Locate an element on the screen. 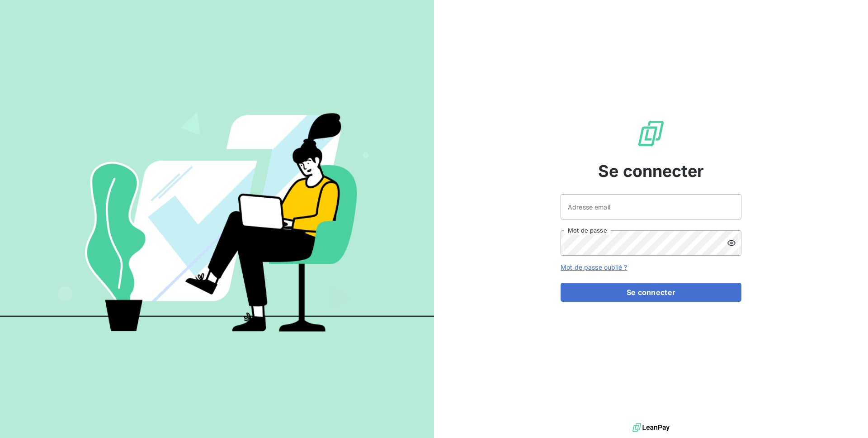  a: Mot de passe oublié ? is located at coordinates (594, 267).